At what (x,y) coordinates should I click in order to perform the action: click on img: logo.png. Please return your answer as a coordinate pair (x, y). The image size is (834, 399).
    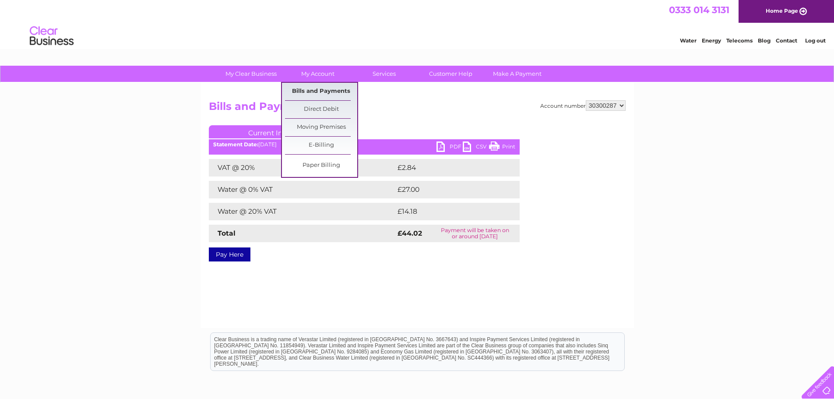
    Looking at the image, I should click on (52, 36).